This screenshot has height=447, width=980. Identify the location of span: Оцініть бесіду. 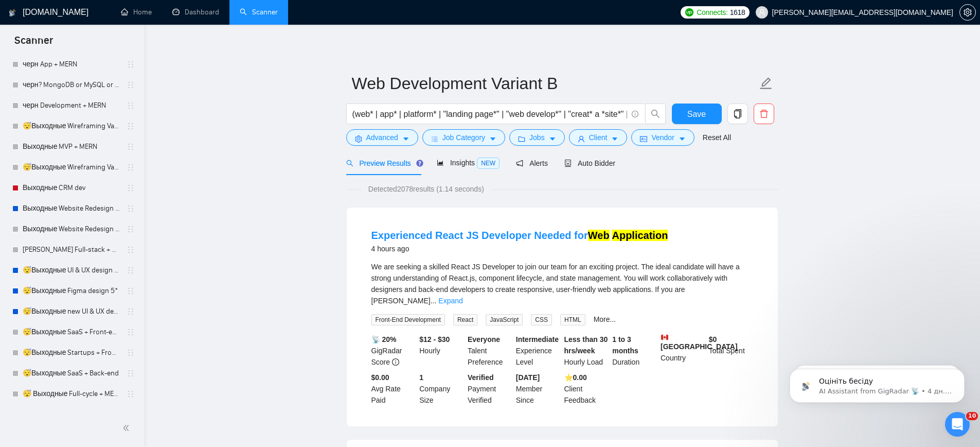
(72, 34).